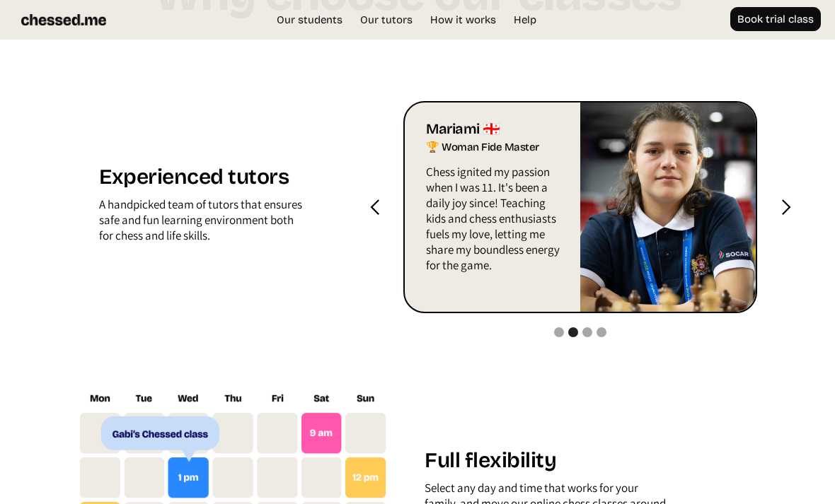 Image resolution: width=835 pixels, height=504 pixels. I want to click on h1: Full flexibility, so click(548, 464).